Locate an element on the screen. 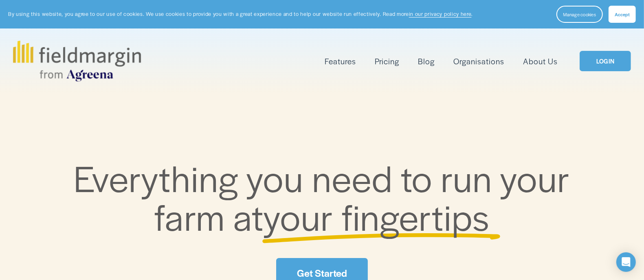 This screenshot has height=280, width=644. p: By using this website, you agree to our use of cookies. We use cookies to provide you with a grea... is located at coordinates (240, 14).